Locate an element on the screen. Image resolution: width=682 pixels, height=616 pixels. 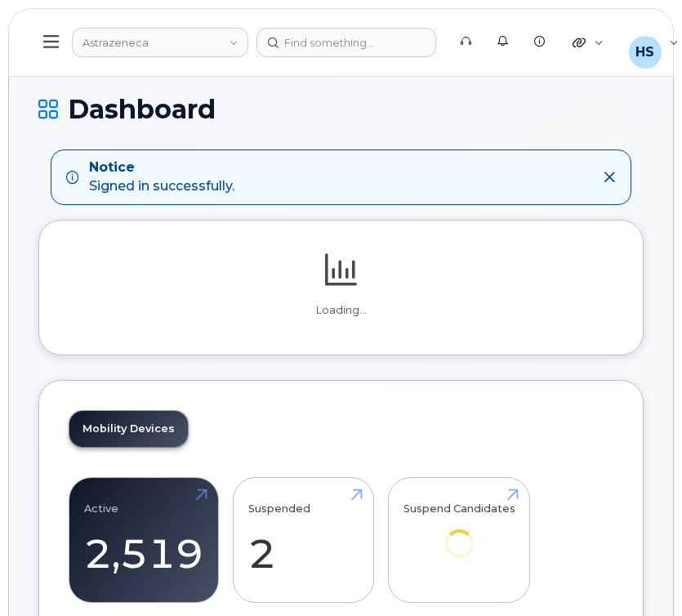
h1: Dashboard is located at coordinates (341, 109).